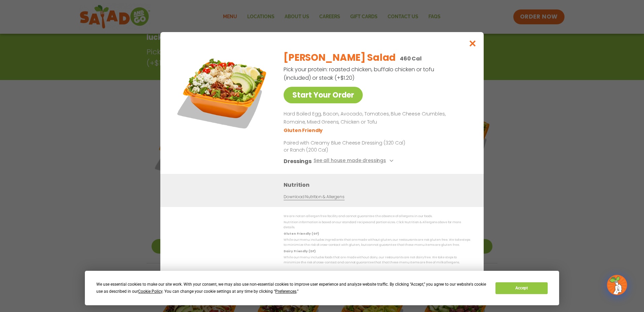 The image size is (644, 312). Describe the element at coordinates (472, 43) in the screenshot. I see `button: Close modal` at that location.